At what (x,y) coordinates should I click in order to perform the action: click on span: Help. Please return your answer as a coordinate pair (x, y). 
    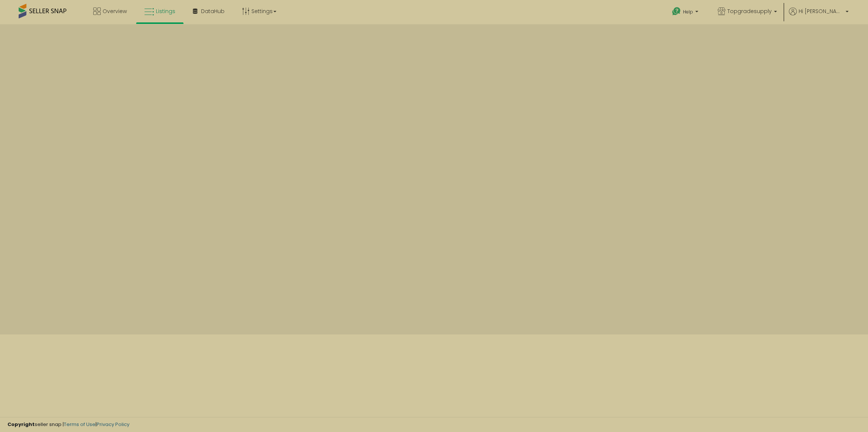
    Looking at the image, I should click on (688, 12).